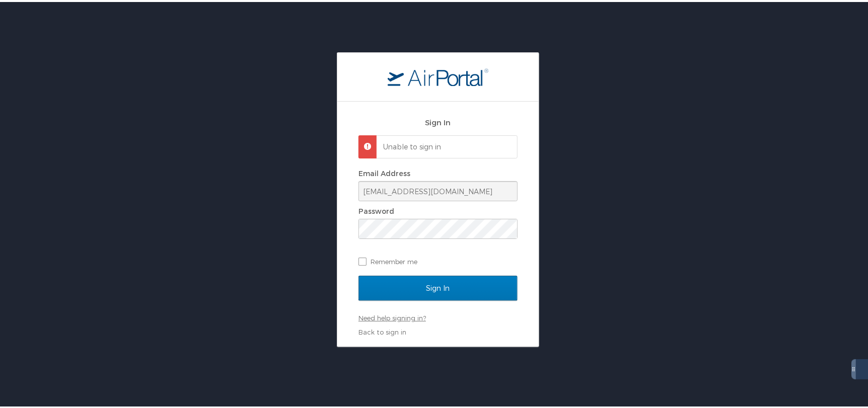 This screenshot has height=408, width=868. Describe the element at coordinates (382, 330) in the screenshot. I see `a: Back to sign in` at that location.